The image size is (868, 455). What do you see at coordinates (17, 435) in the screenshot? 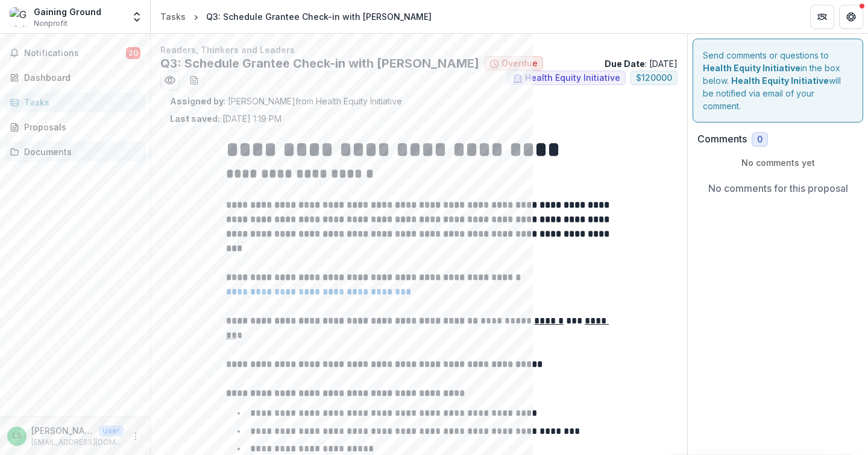
I see `div: Lisa Shotts` at bounding box center [17, 435].